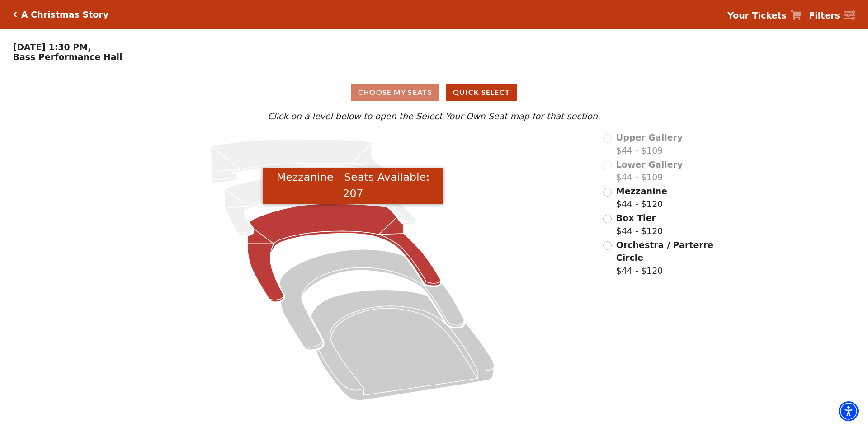 This screenshot has height=427, width=868. I want to click on span: Orchestra / Parterre Circle, so click(665, 251).